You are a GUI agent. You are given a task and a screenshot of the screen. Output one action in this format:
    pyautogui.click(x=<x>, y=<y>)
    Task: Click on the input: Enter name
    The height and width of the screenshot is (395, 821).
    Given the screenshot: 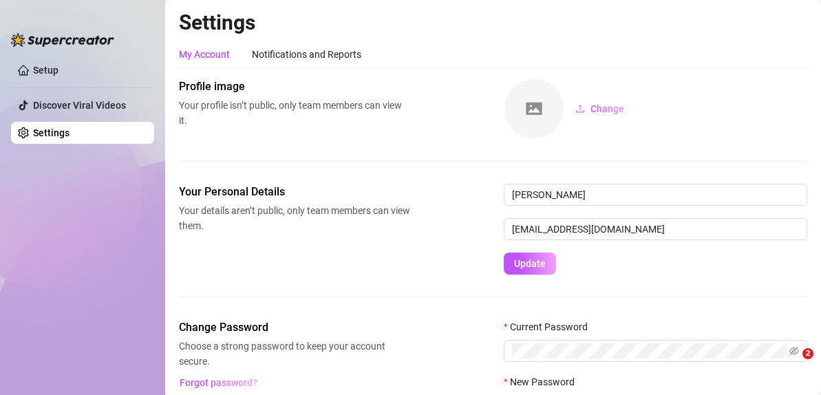 What is the action you would take?
    pyautogui.click(x=655, y=195)
    